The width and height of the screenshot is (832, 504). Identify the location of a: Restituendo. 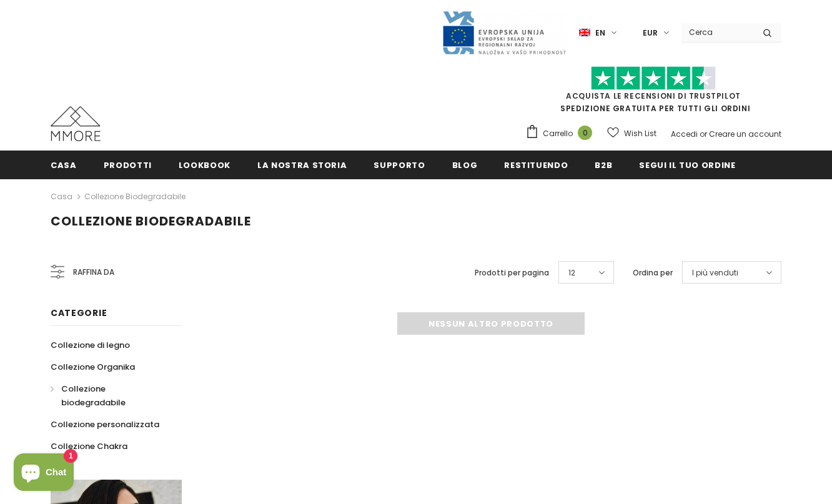
(536, 164).